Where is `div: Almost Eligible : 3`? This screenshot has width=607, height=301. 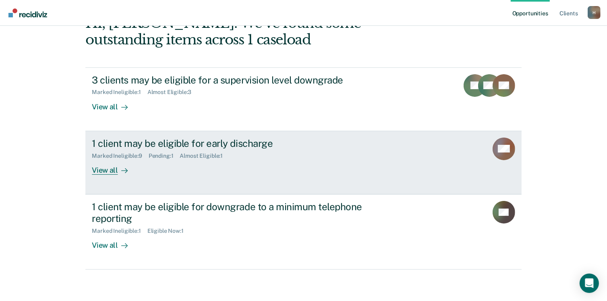 div: Almost Eligible : 3 is located at coordinates (173, 92).